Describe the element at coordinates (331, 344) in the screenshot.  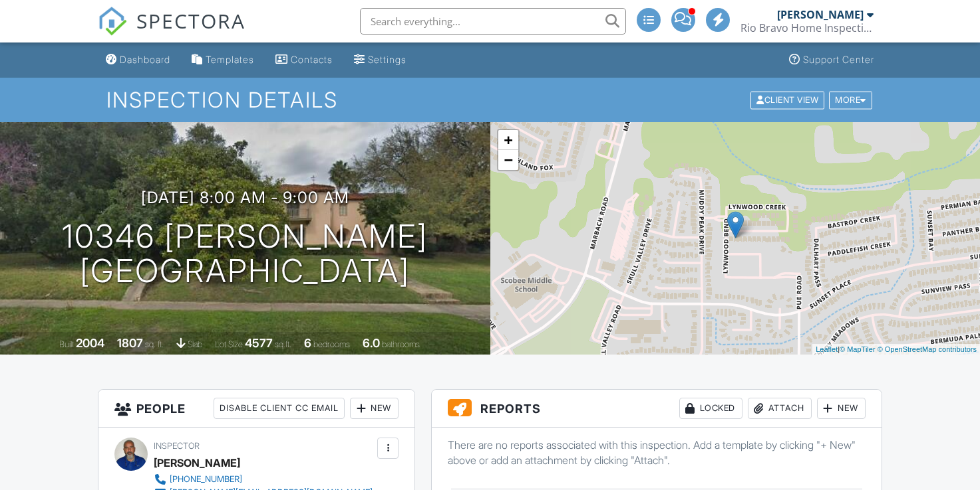
I see `span: bedrooms` at that location.